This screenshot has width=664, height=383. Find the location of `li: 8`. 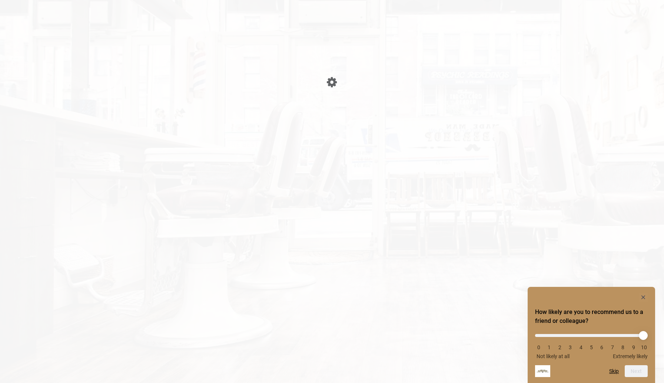

li: 8 is located at coordinates (623, 347).